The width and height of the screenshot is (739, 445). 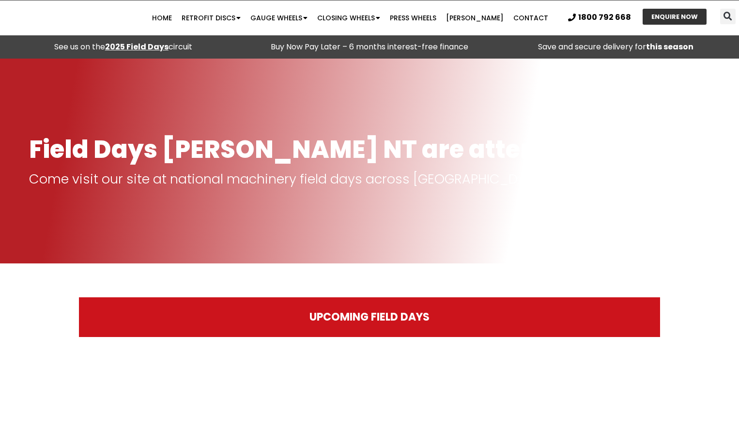 I want to click on img: Elmore Field Days Logo, so click(x=553, y=399).